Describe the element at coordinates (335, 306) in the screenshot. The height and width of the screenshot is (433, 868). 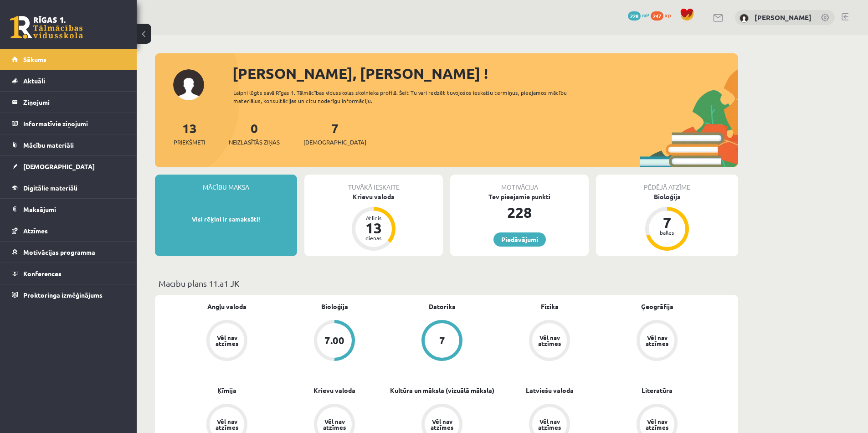
I see `a: Bioloģija` at that location.